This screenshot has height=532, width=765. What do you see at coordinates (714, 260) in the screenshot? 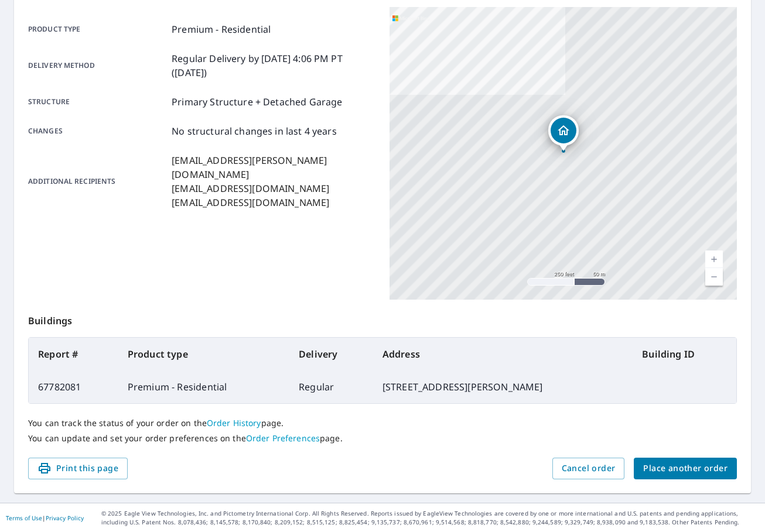
I see `a: Current Level 17, Zoom In` at bounding box center [714, 260].